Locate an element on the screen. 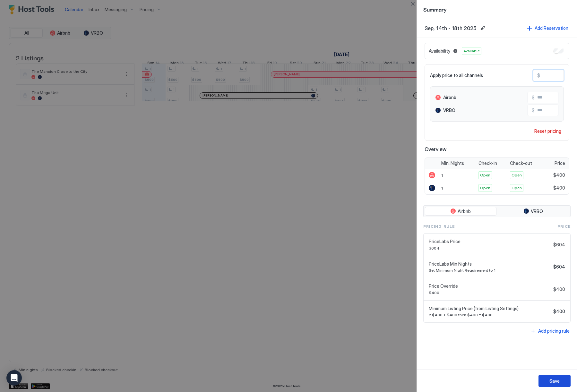 The height and width of the screenshot is (392, 577). span: Overview is located at coordinates (497, 149).